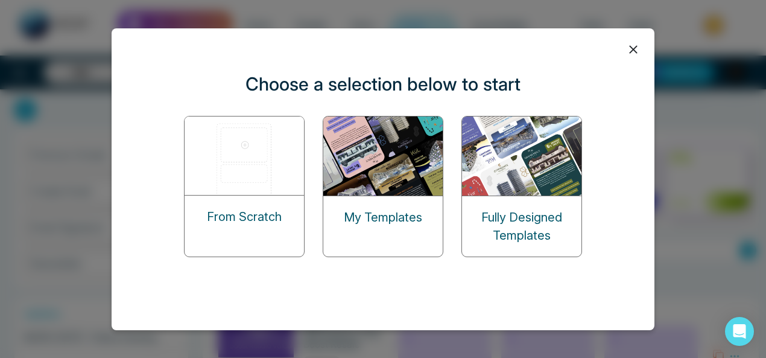  I want to click on p: Fully Designed Templates, so click(522, 226).